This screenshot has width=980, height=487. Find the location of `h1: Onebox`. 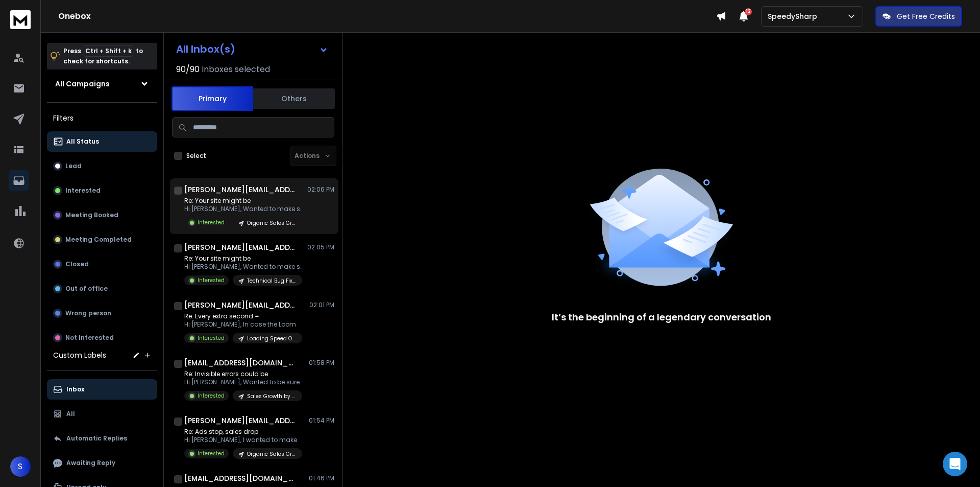

h1: Onebox is located at coordinates (386, 16).